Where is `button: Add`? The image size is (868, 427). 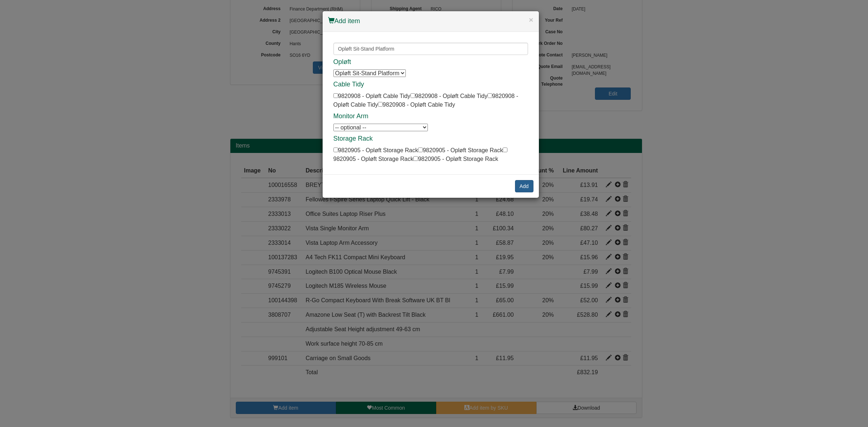
button: Add is located at coordinates (524, 186).